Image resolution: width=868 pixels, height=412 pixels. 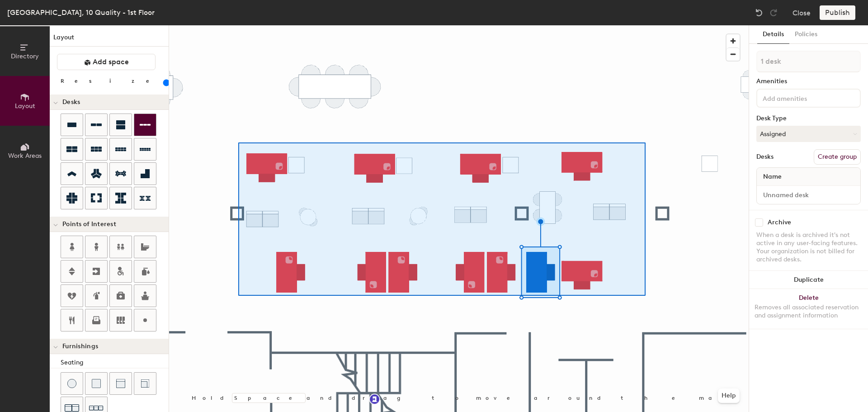 I want to click on button: Help, so click(x=729, y=395).